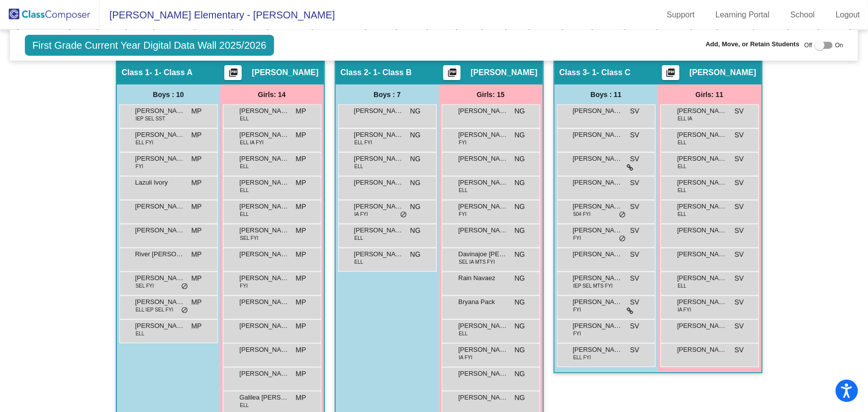 The width and height of the screenshot is (868, 412). I want to click on a: Support, so click(681, 15).